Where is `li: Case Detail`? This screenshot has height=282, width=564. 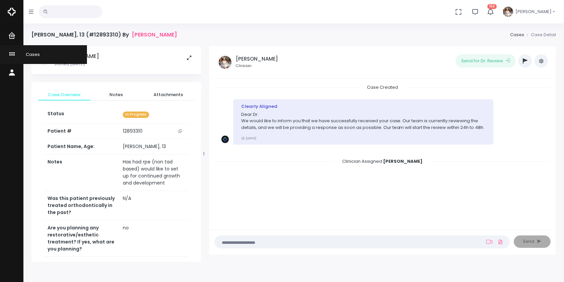 li: Case Detail is located at coordinates (540, 35).